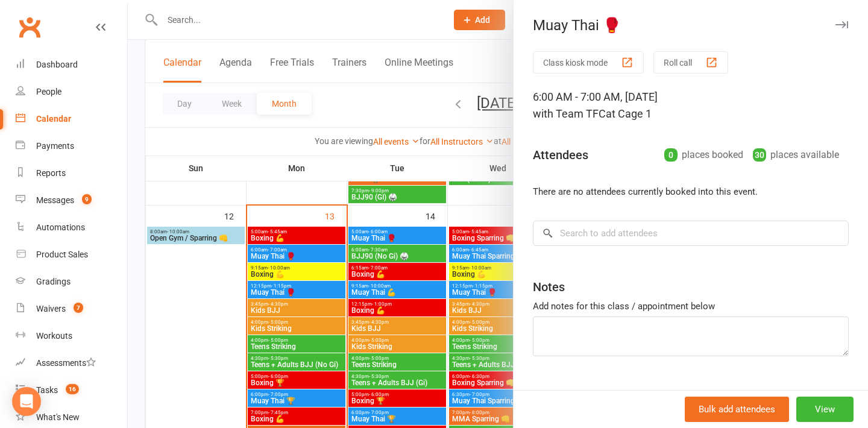 The image size is (868, 428). Describe the element at coordinates (691, 192) in the screenshot. I see `li: There are no attendees currently booked into this event.` at that location.